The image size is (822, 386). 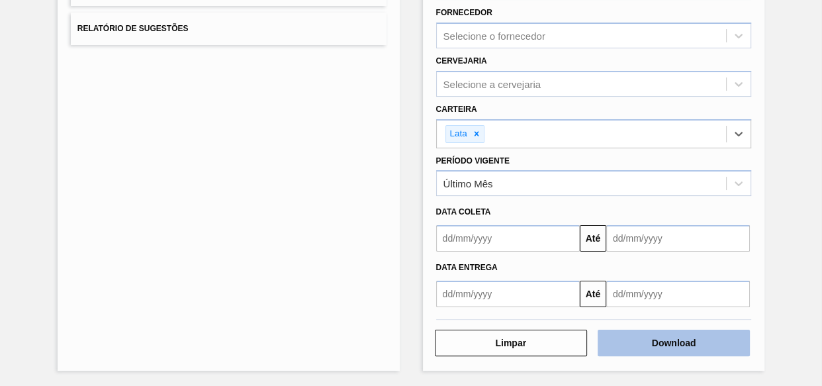 I want to click on div: Lata, so click(x=457, y=134).